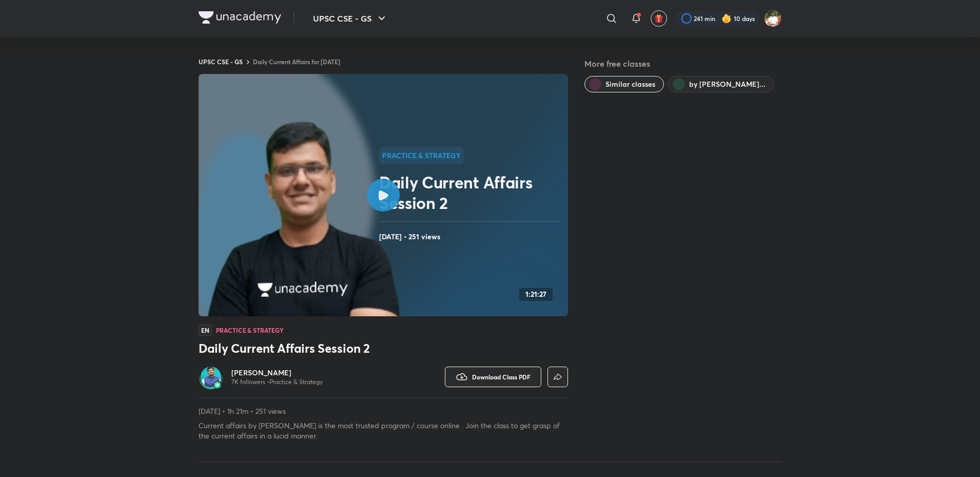  Describe the element at coordinates (221, 62) in the screenshot. I see `a: UPSC CSE - GS` at that location.